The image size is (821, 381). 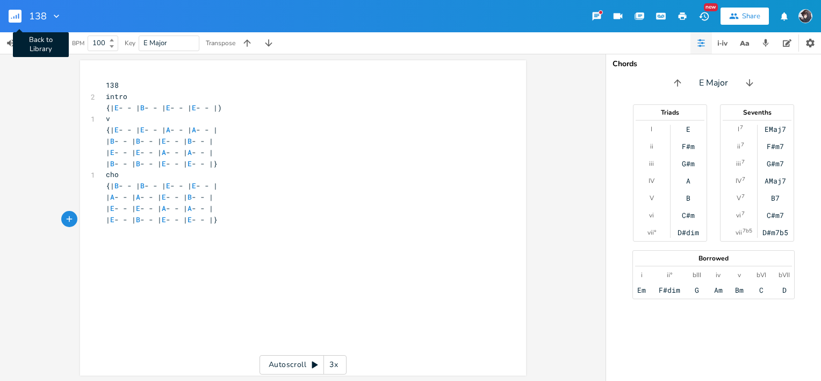 What do you see at coordinates (652, 198) in the screenshot?
I see `div: V` at bounding box center [652, 198].